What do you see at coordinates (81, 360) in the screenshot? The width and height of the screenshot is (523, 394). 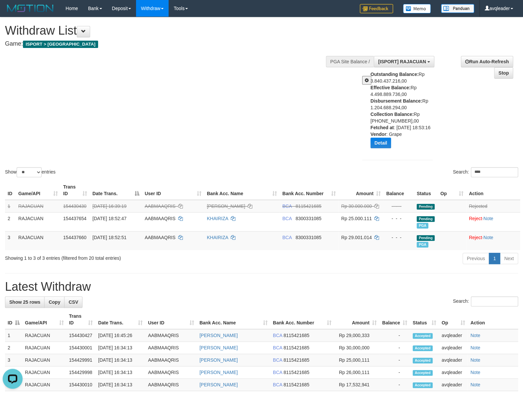 I see `td: 154429991` at bounding box center [81, 360].